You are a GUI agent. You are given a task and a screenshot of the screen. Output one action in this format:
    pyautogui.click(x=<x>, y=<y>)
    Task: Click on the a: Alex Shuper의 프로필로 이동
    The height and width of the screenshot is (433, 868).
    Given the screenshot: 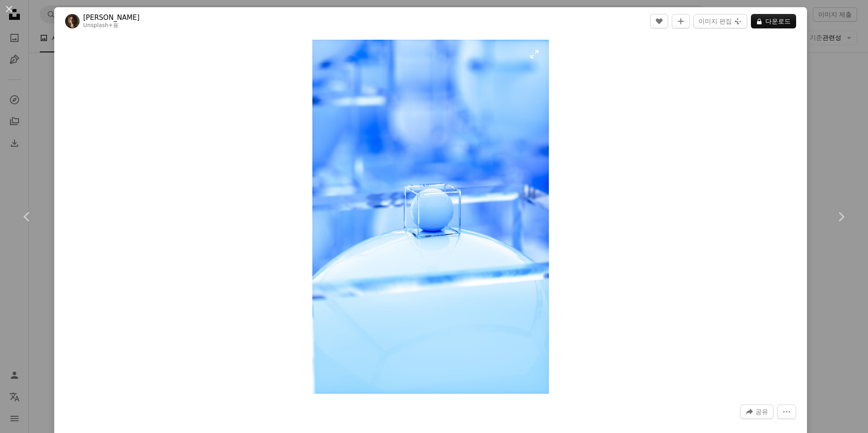 What is the action you would take?
    pyautogui.click(x=72, y=21)
    